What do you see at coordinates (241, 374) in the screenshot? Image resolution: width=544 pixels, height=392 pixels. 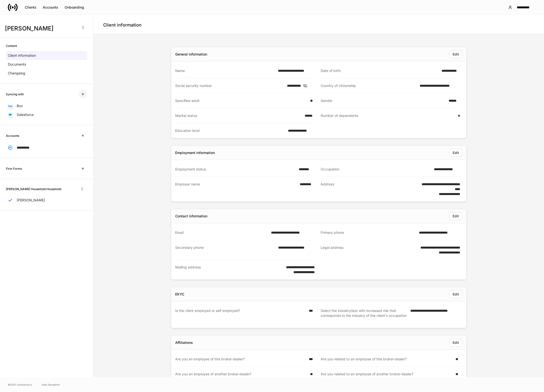 I see `div: Are you an employee of another broker-dealer?` at bounding box center [241, 374].